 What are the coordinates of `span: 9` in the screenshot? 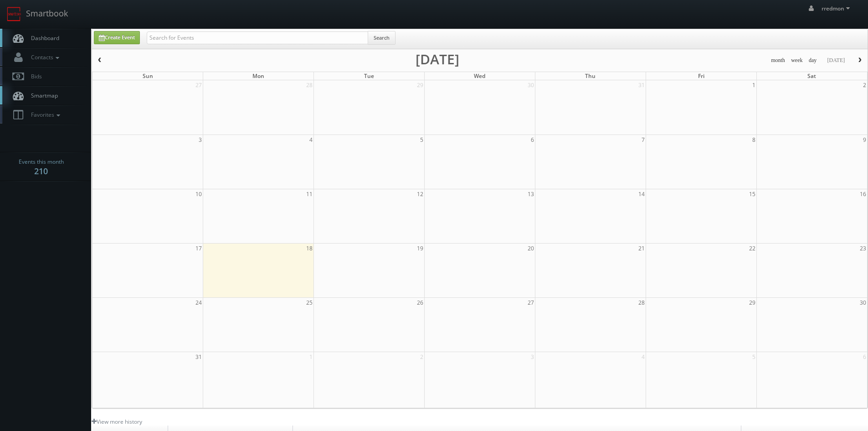 It's located at (864, 140).